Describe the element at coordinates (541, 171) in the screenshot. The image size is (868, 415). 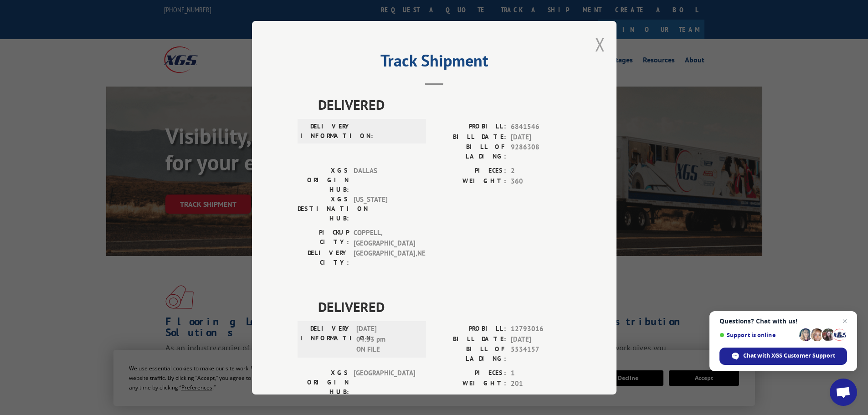
I see `span: 2` at that location.